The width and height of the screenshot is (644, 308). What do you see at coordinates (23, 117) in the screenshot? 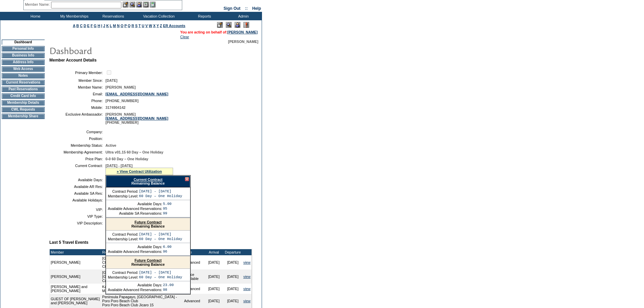
I see `td: Membership Share` at bounding box center [23, 117].